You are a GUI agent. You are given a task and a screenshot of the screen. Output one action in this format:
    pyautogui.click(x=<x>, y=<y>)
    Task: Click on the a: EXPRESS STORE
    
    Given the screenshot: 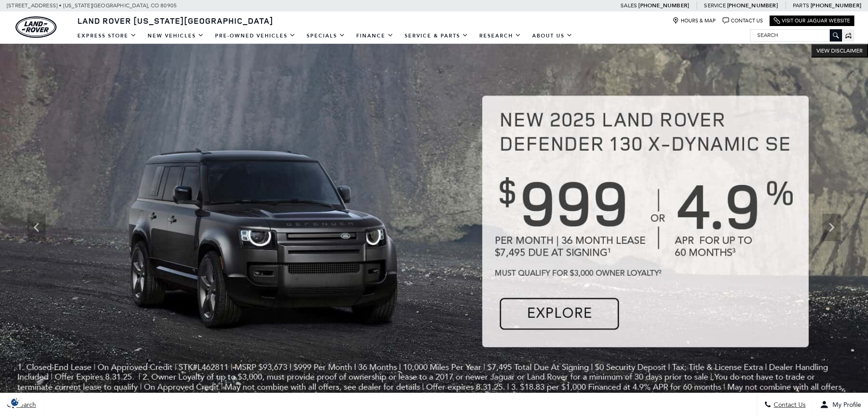 What is the action you would take?
    pyautogui.click(x=107, y=36)
    